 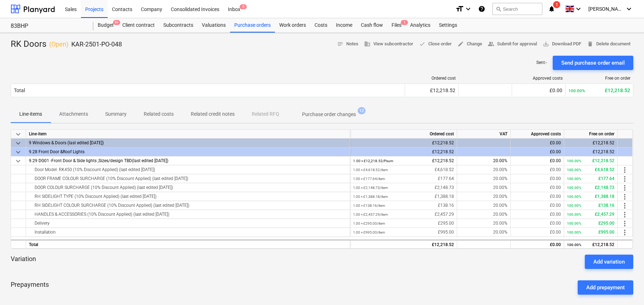 What do you see at coordinates (293, 25) in the screenshot?
I see `a: Work orders` at bounding box center [293, 25].